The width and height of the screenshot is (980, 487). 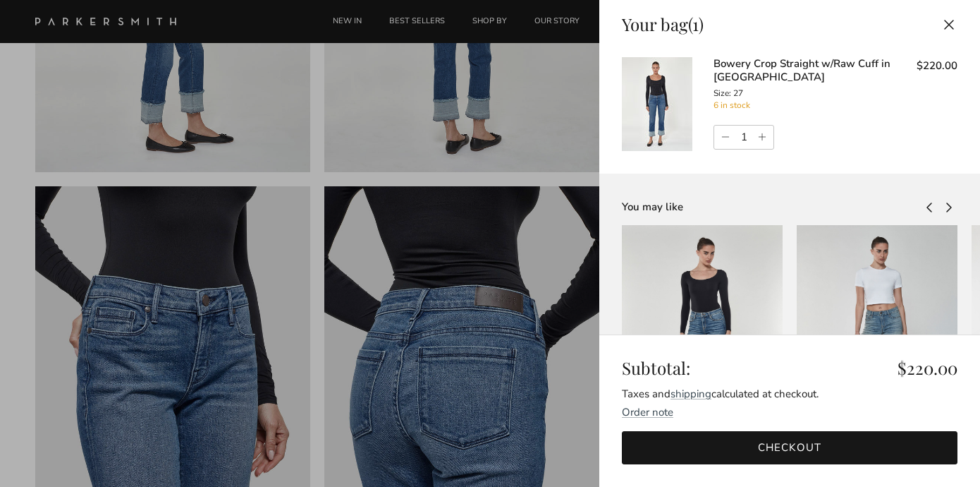 I want to click on div: Taxes and calculated at checkout., so click(x=790, y=394).